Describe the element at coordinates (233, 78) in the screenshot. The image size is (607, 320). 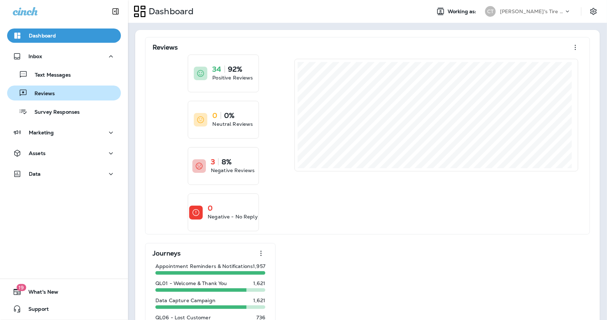
I see `p: Positive Reviews` at that location.